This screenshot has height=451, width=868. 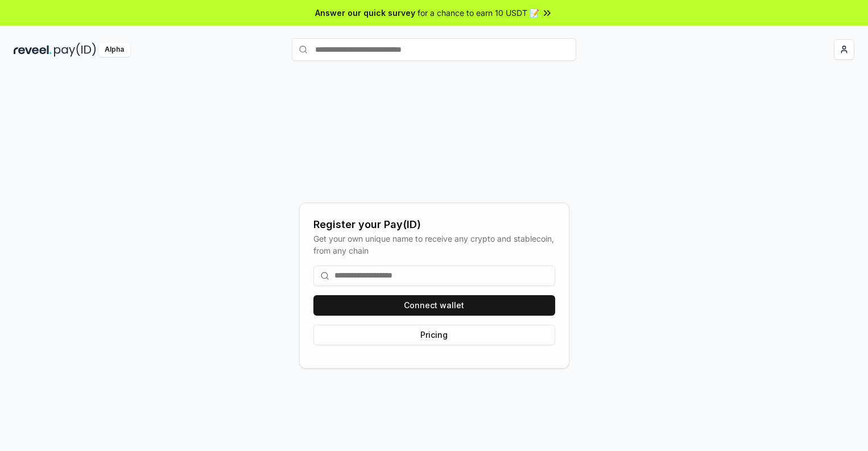 I want to click on img: reveel_dark, so click(x=32, y=50).